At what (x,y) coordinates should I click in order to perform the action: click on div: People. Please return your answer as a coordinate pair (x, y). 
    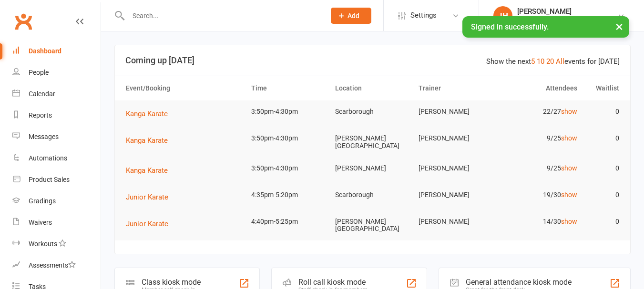
    Looking at the image, I should click on (38, 73).